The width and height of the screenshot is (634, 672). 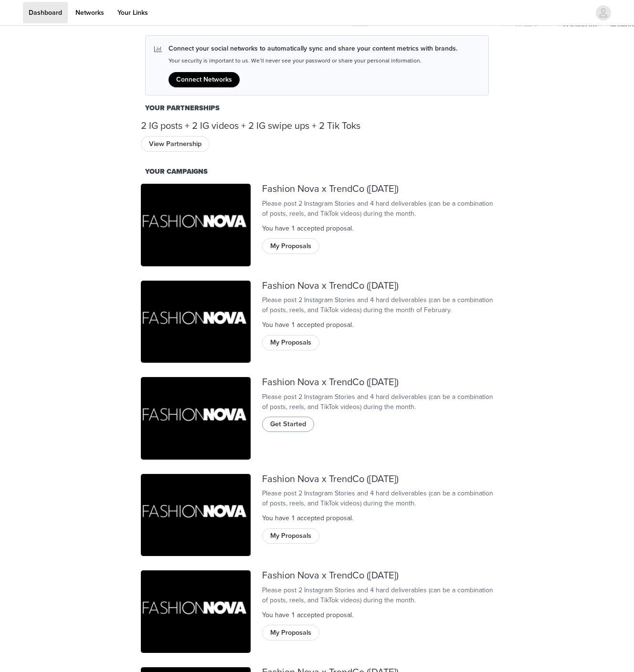 What do you see at coordinates (288, 424) in the screenshot?
I see `button: Get Started` at bounding box center [288, 424].